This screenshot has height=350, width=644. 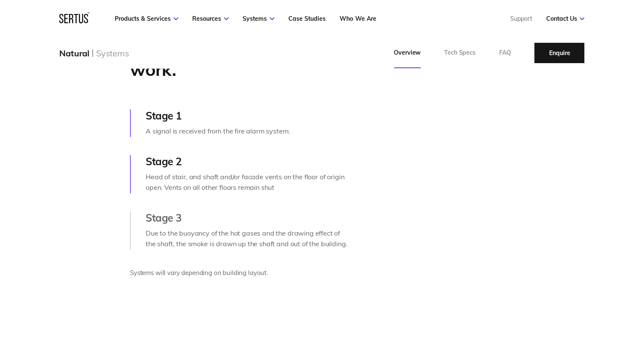 I want to click on div: Stage 3, so click(x=248, y=218).